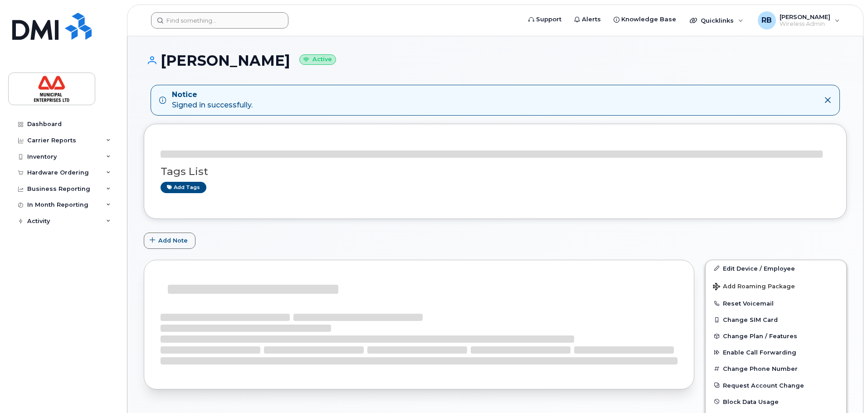 This screenshot has width=868, height=413. I want to click on button: Add Note, so click(170, 241).